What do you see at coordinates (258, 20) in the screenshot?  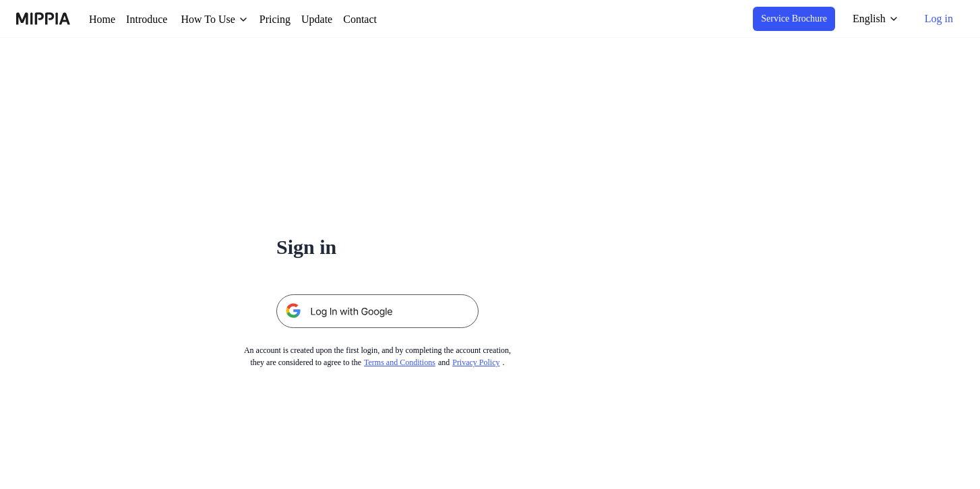 I see `img: down` at bounding box center [258, 20].